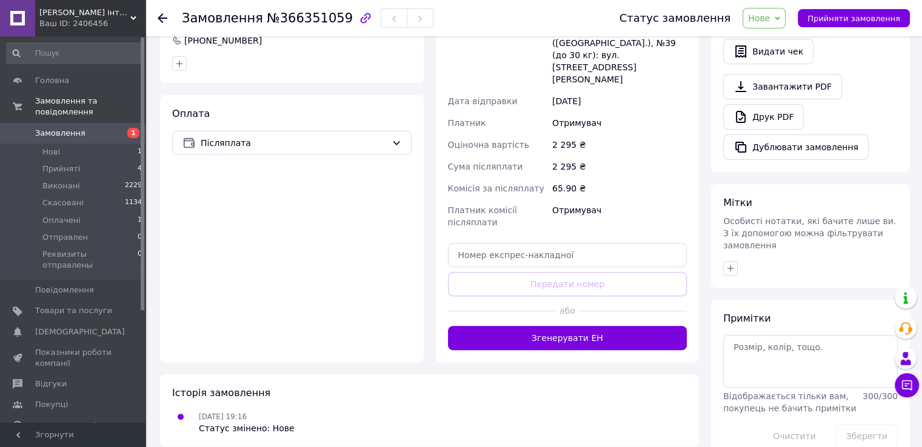  Describe the element at coordinates (61, 186) in the screenshot. I see `span: Виконані` at that location.